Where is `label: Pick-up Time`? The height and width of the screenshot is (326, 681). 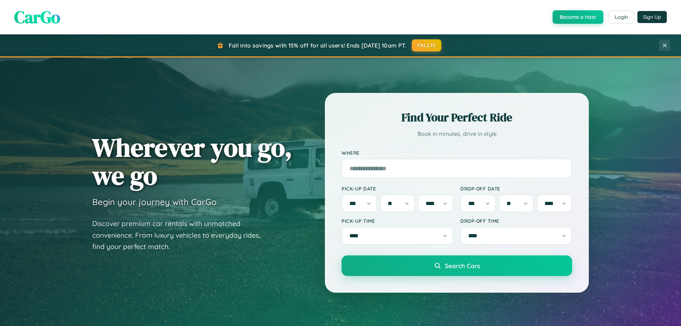
label: Pick-up Time is located at coordinates (397, 221).